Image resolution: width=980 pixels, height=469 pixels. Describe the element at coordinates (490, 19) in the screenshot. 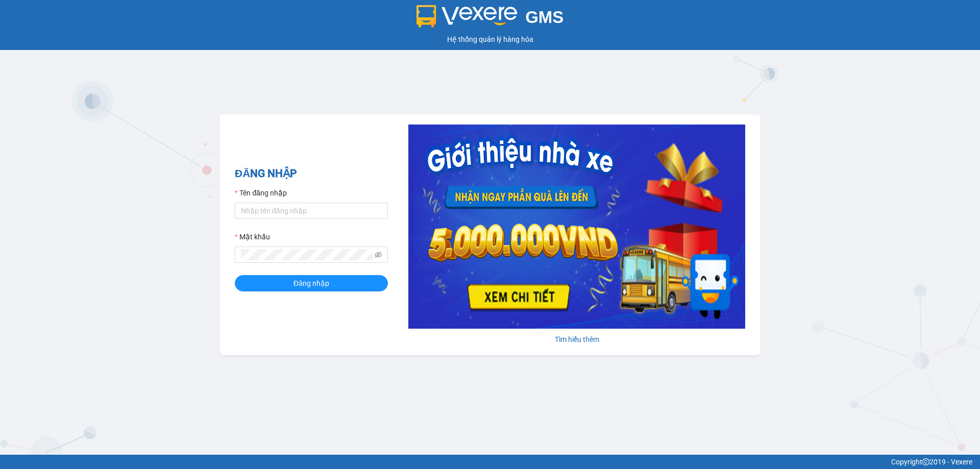

I see `a: GMS` at that location.